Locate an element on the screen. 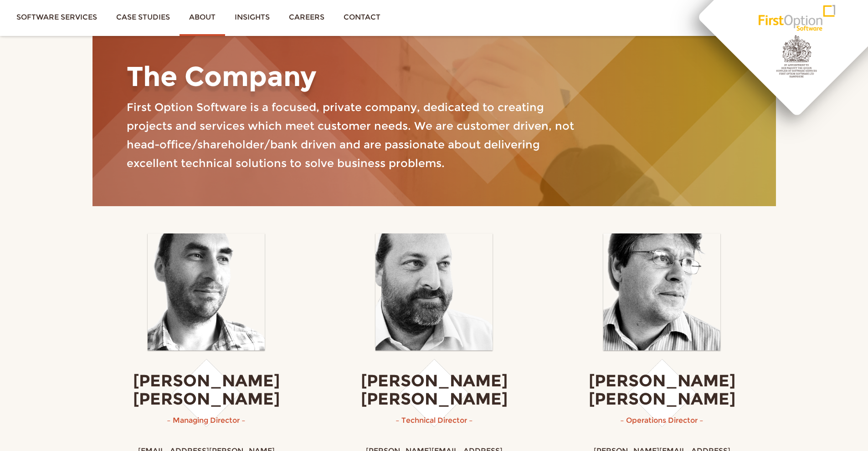 The width and height of the screenshot is (868, 451). div: Writing whiteboard is located at coordinates (434, 120).